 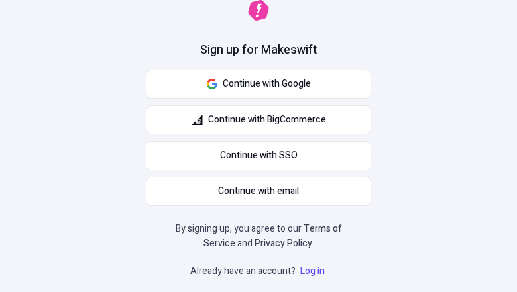 What do you see at coordinates (283, 243) in the screenshot?
I see `a: Privacy Policy` at bounding box center [283, 243].